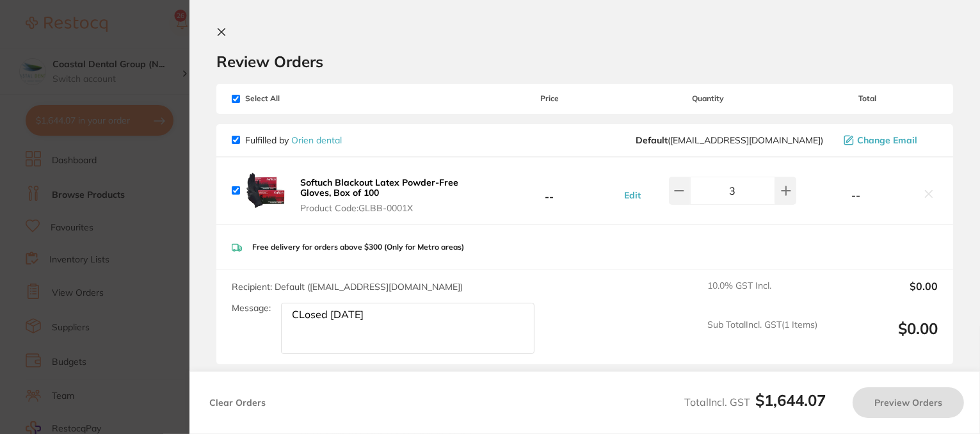  I want to click on img: cWFuZ2FlZw, so click(266, 190).